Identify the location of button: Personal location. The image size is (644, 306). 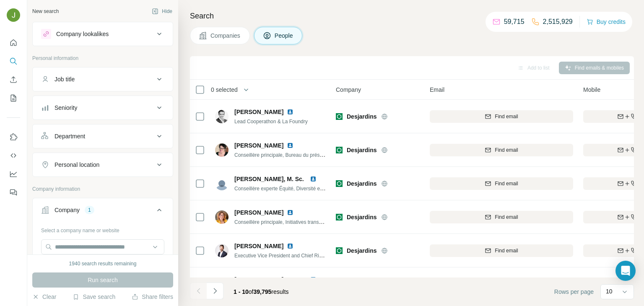
(103, 165).